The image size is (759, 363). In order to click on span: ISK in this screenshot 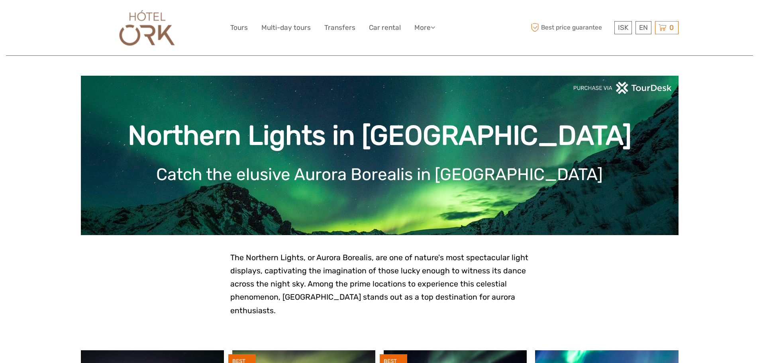, I will do `click(623, 27)`.